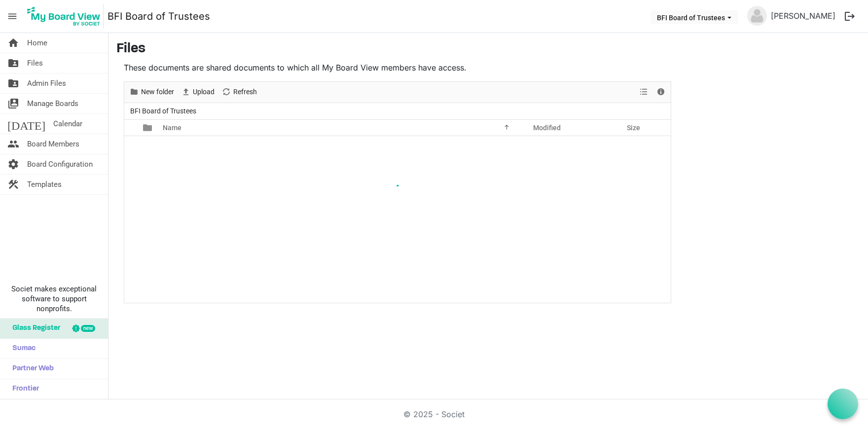  What do you see at coordinates (434, 414) in the screenshot?
I see `a: © 2025 - Societ` at bounding box center [434, 414].